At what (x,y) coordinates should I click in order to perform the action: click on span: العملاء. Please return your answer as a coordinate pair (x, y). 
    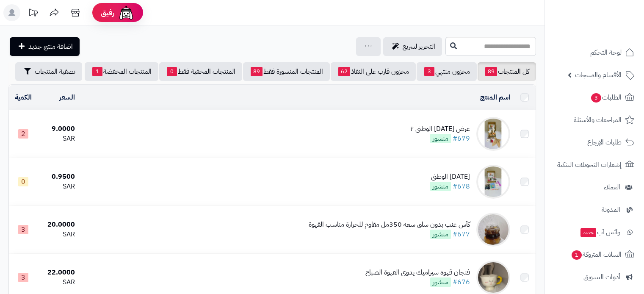
    Looking at the image, I should click on (612, 187).